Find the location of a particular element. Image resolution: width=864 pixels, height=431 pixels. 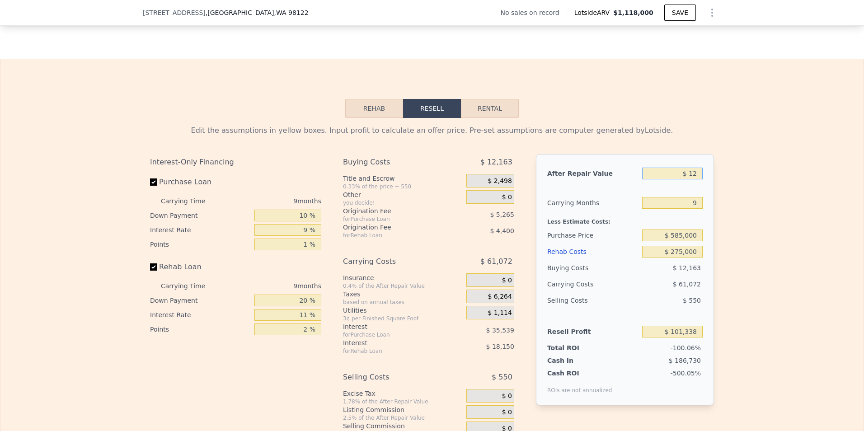

div: After Repair Value is located at coordinates (593, 174).